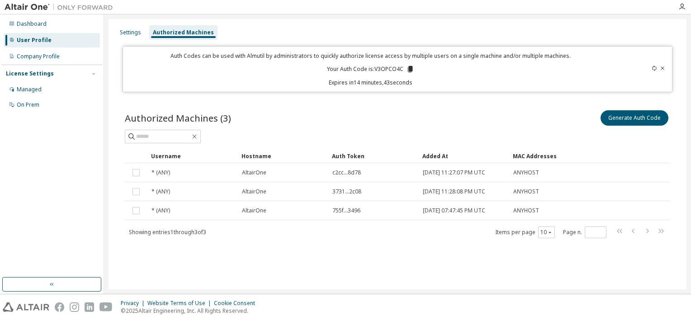  Describe the element at coordinates (346, 211) in the screenshot. I see `span: 755f...3496` at that location.